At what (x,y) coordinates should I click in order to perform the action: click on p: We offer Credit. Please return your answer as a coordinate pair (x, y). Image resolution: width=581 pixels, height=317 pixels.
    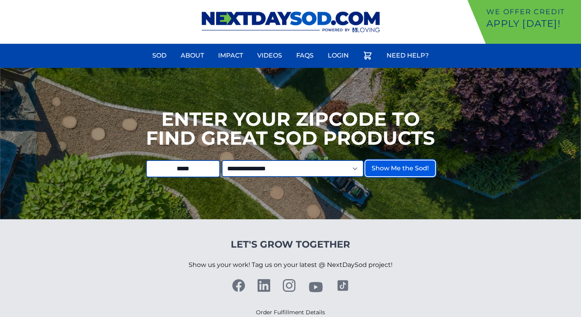
    Looking at the image, I should click on (532, 12).